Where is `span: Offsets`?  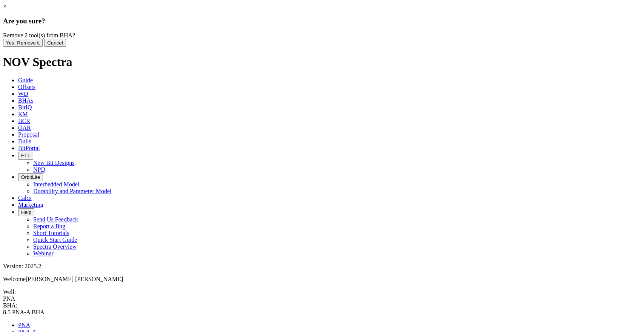
span: Offsets is located at coordinates (27, 87).